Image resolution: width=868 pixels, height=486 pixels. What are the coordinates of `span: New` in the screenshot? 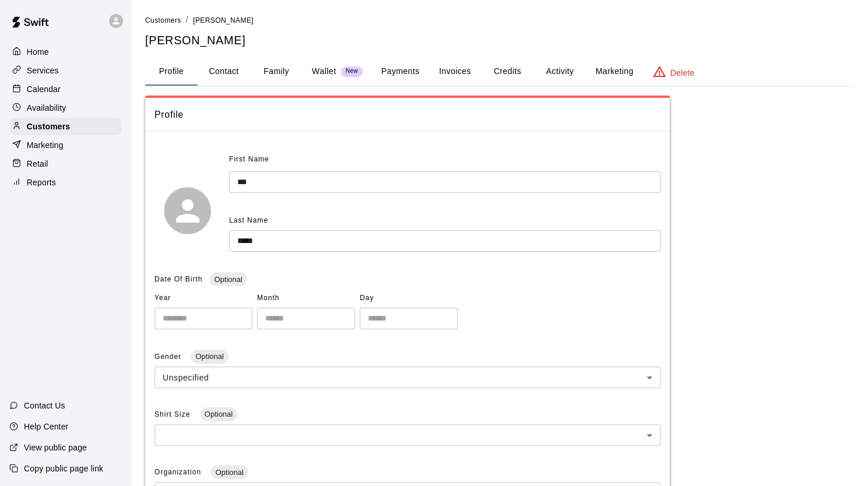 It's located at (351, 71).